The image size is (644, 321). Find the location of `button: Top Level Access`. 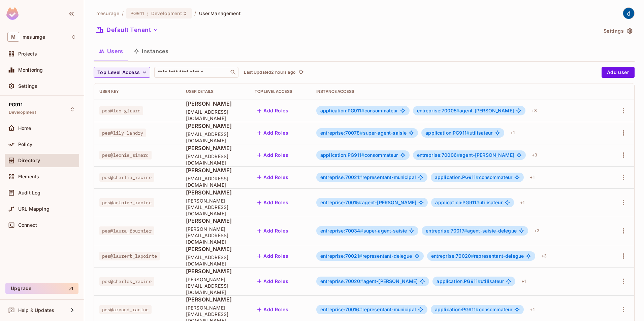

button: Top Level Access is located at coordinates (122, 72).